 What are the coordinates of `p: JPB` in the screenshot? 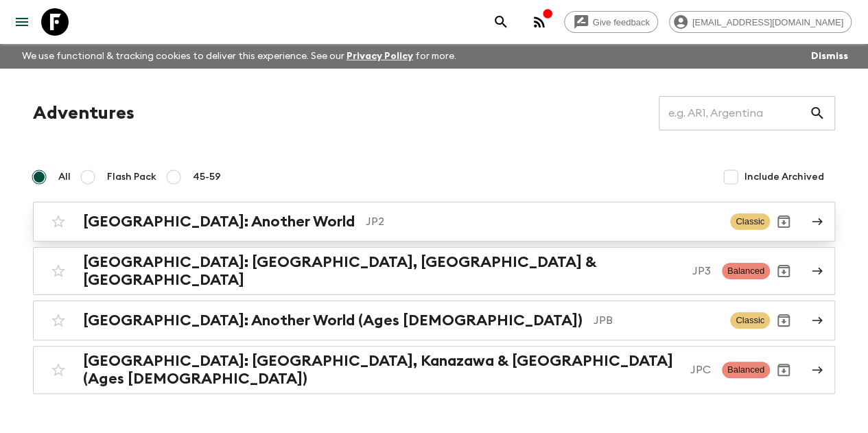 It's located at (656, 320).